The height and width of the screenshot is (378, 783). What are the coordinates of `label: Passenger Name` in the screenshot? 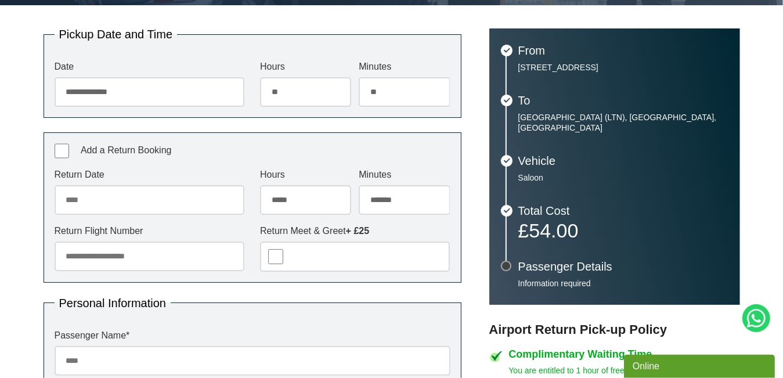 It's located at (252, 335).